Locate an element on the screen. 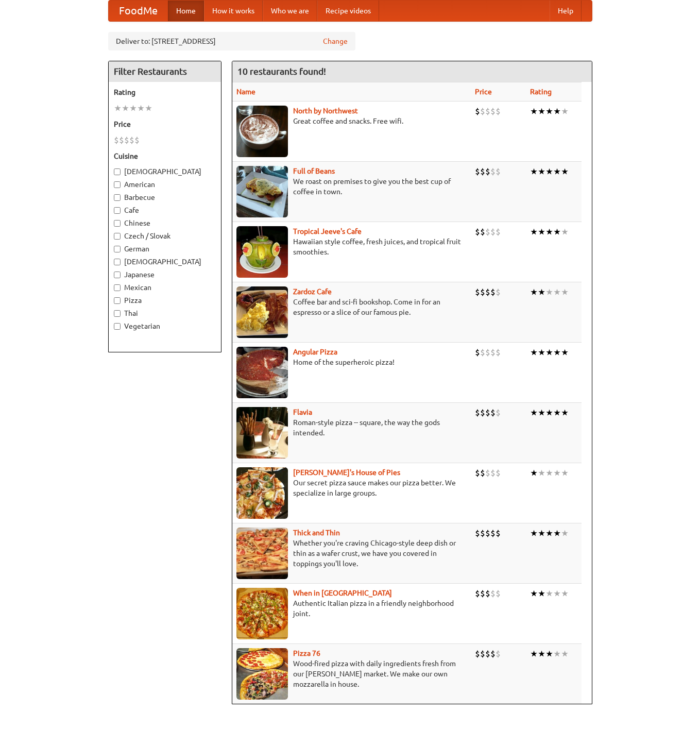 The height and width of the screenshot is (729, 700). b: Zardoz Cafe is located at coordinates (312, 292).